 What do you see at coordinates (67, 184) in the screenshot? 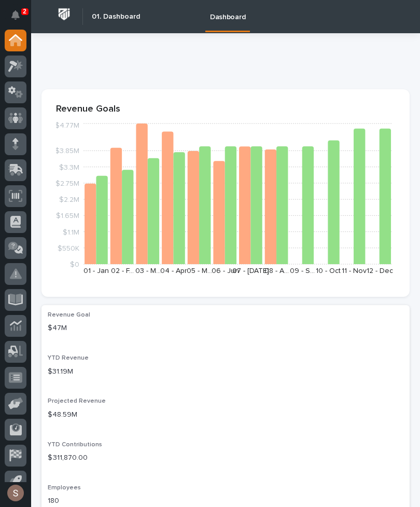
I see `tspan: $2.75M` at bounding box center [67, 184].